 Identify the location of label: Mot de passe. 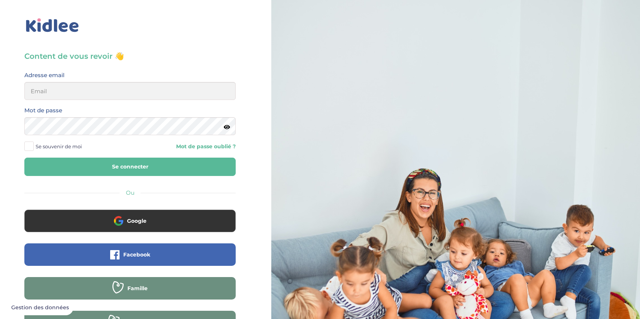
(43, 111).